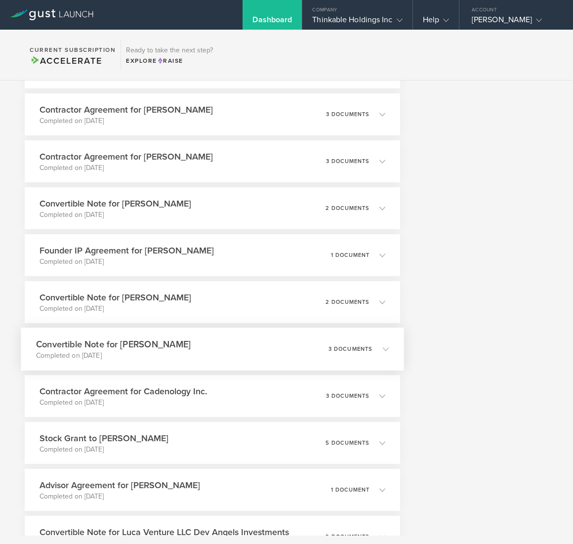 This screenshot has width=573, height=544. Describe the element at coordinates (164, 532) in the screenshot. I see `h3: Convertible Note for Luca Venture LLC Dev Angels Investments` at that location.